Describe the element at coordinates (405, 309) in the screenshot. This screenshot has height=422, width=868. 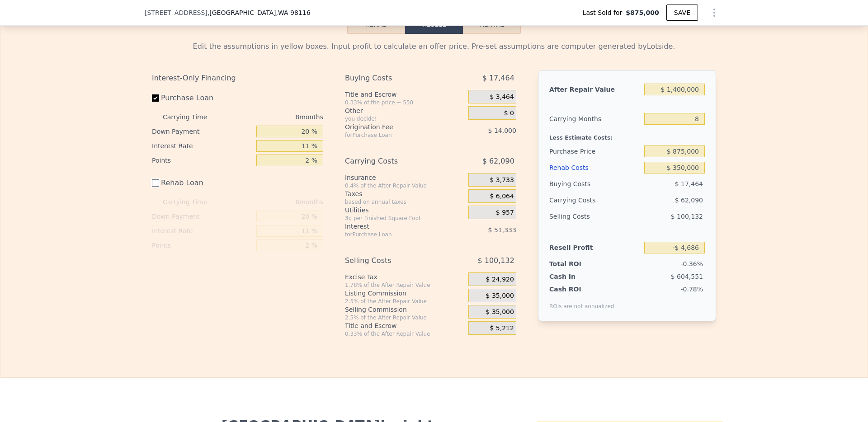
I see `div: Selling Commission` at that location.